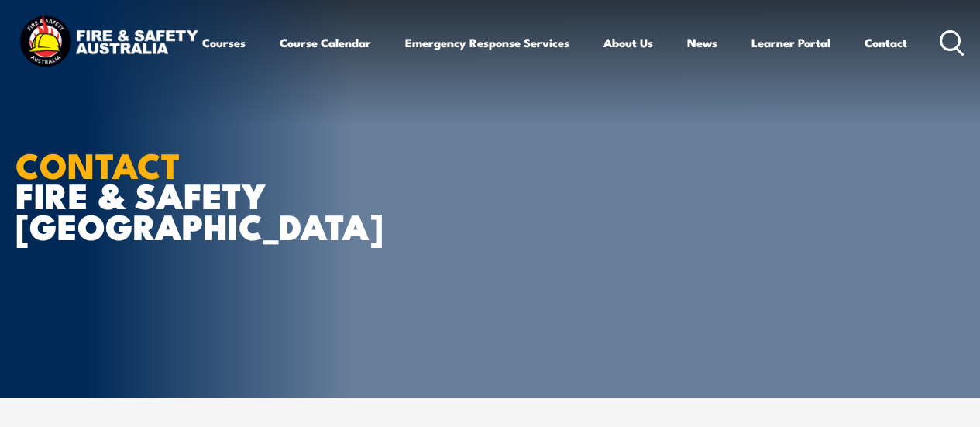 The width and height of the screenshot is (980, 427). Describe the element at coordinates (487, 43) in the screenshot. I see `a: Emergency Response Services` at that location.